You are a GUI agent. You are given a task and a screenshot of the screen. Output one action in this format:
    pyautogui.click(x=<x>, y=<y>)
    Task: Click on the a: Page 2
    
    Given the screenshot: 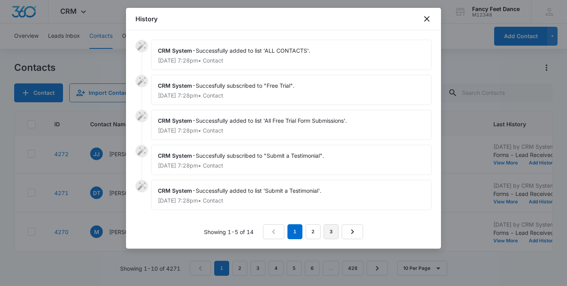 What is the action you would take?
    pyautogui.click(x=313, y=232)
    